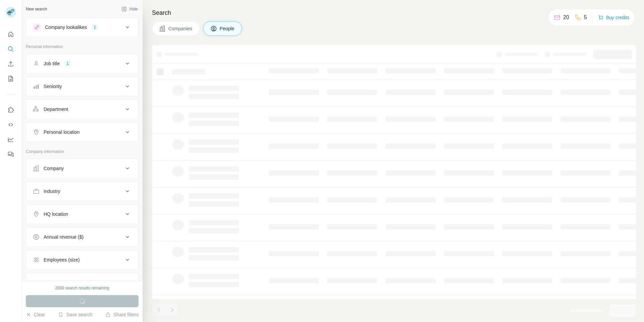  I want to click on button: Clear, so click(35, 314).